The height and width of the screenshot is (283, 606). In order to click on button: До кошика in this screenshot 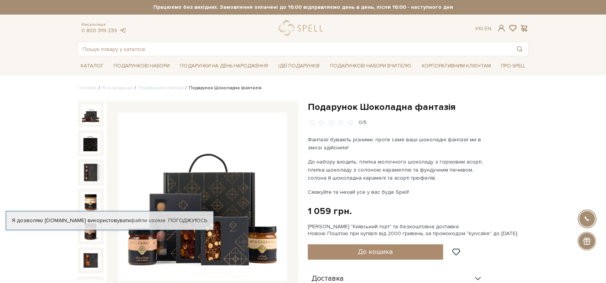, I will do `click(375, 252)`.